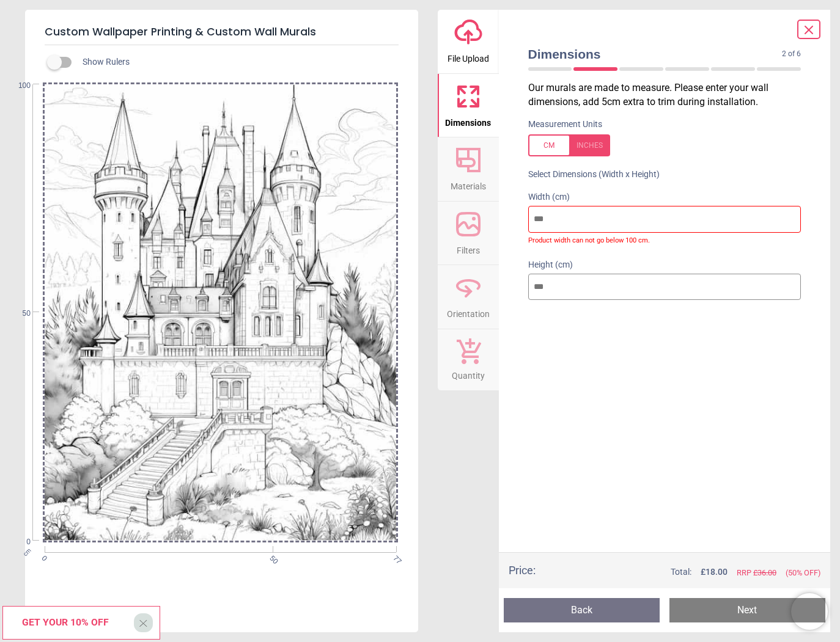  Describe the element at coordinates (581, 610) in the screenshot. I see `button: Back` at that location.